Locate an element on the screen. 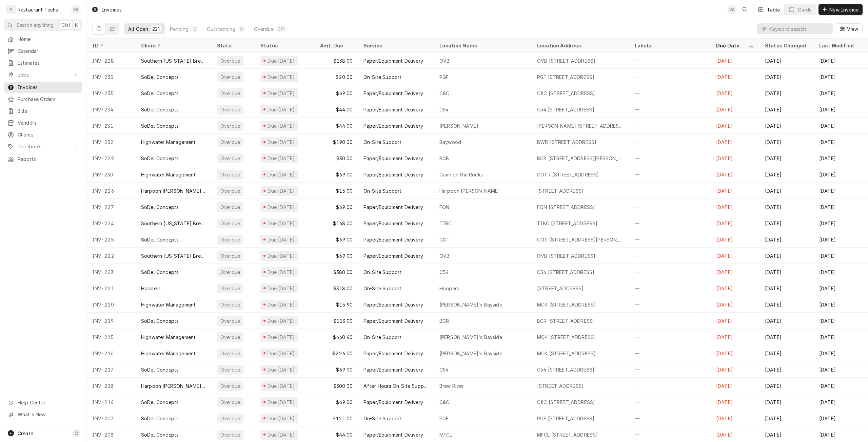  div: Chris Adkins's Avatar is located at coordinates (76, 9).